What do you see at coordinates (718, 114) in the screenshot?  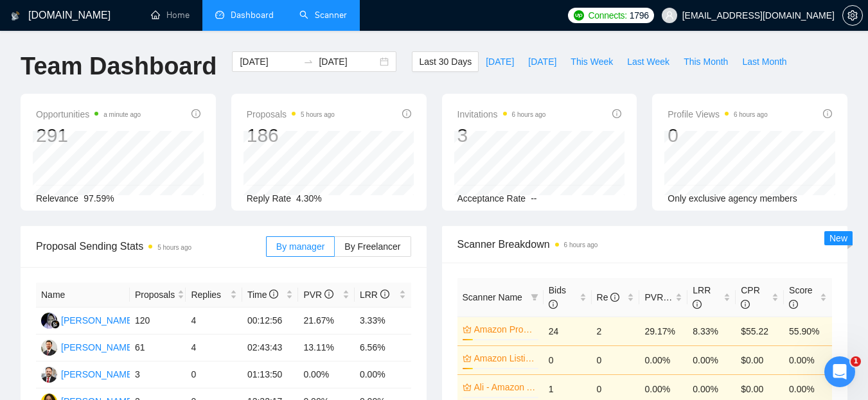 I see `span: Profile Views` at bounding box center [718, 114].